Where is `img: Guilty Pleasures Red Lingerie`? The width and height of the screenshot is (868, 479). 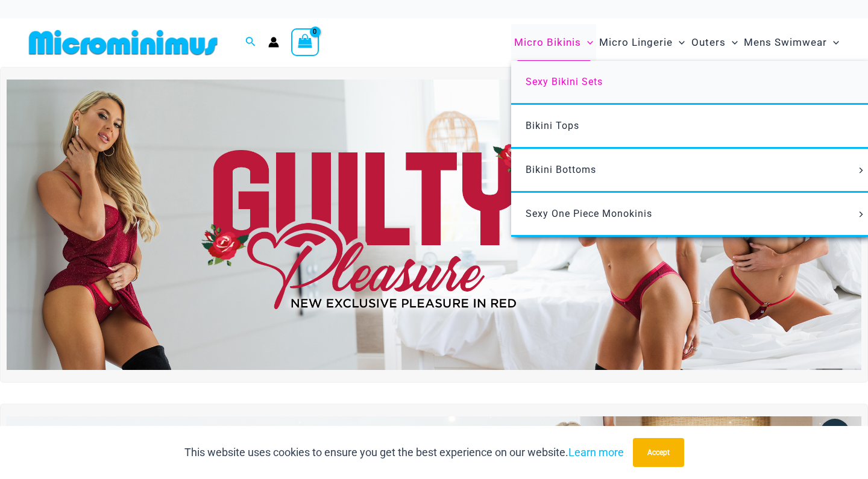 img: Guilty Pleasures Red Lingerie is located at coordinates (434, 224).